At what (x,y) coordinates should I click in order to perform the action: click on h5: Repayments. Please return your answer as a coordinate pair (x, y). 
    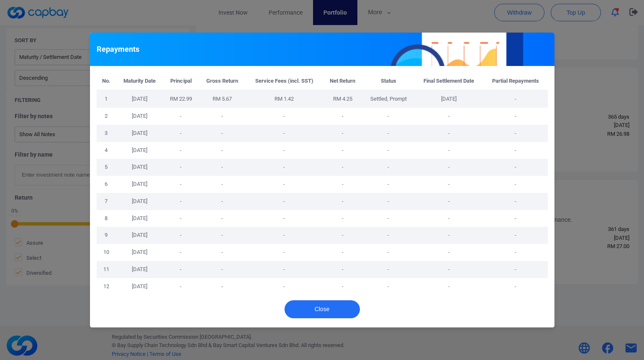
    Looking at the image, I should click on (118, 49).